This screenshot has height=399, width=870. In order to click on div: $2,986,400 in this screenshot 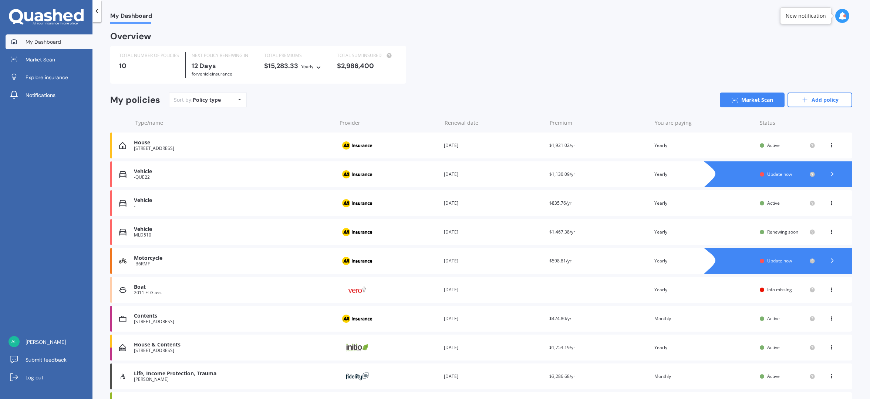, I will do `click(367, 66)`.